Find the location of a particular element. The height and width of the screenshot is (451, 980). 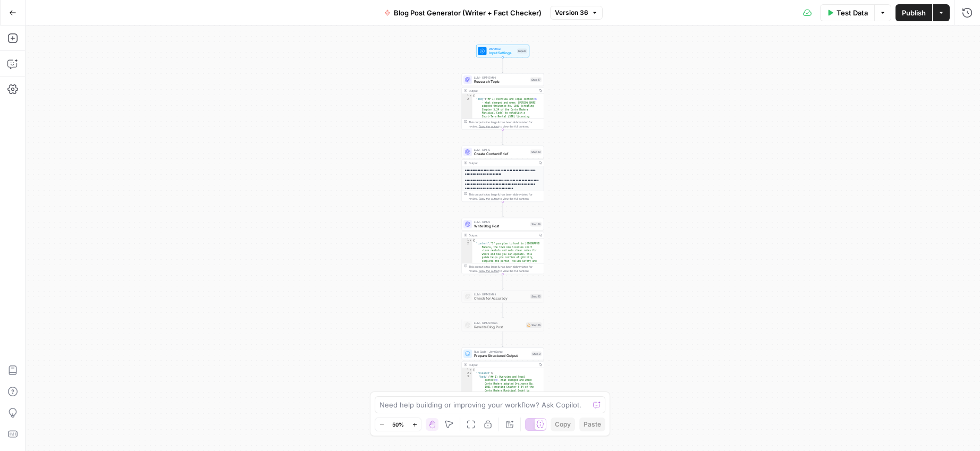

button: Blog Post Generator (Writer + Fact Checker) is located at coordinates (463, 13).